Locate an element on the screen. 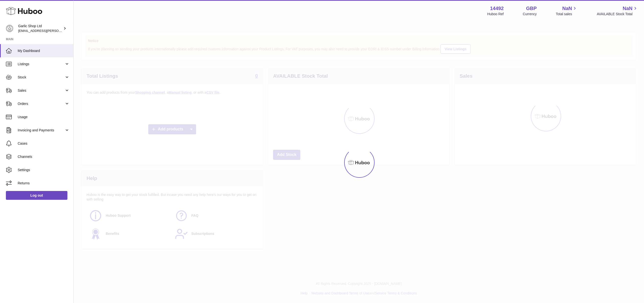 The width and height of the screenshot is (644, 303). div: Huboo Ref is located at coordinates (495, 14).